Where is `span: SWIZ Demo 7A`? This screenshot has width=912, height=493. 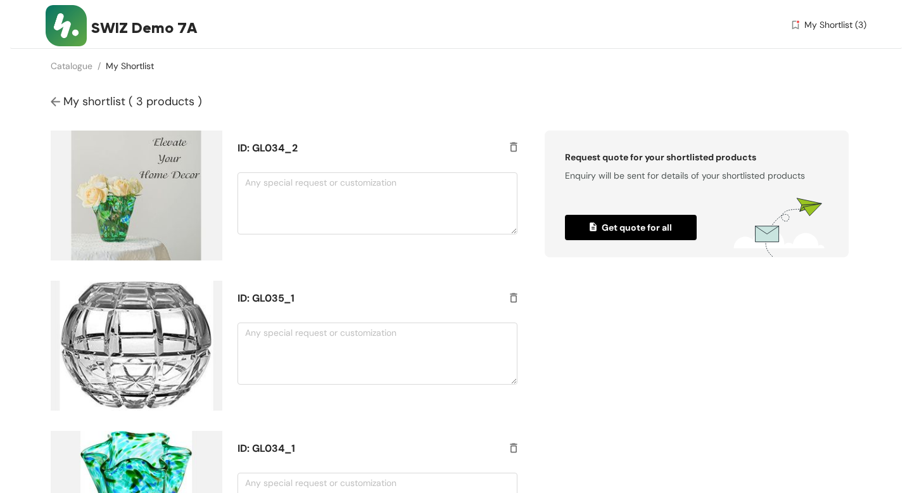 span: SWIZ Demo 7A is located at coordinates (144, 28).